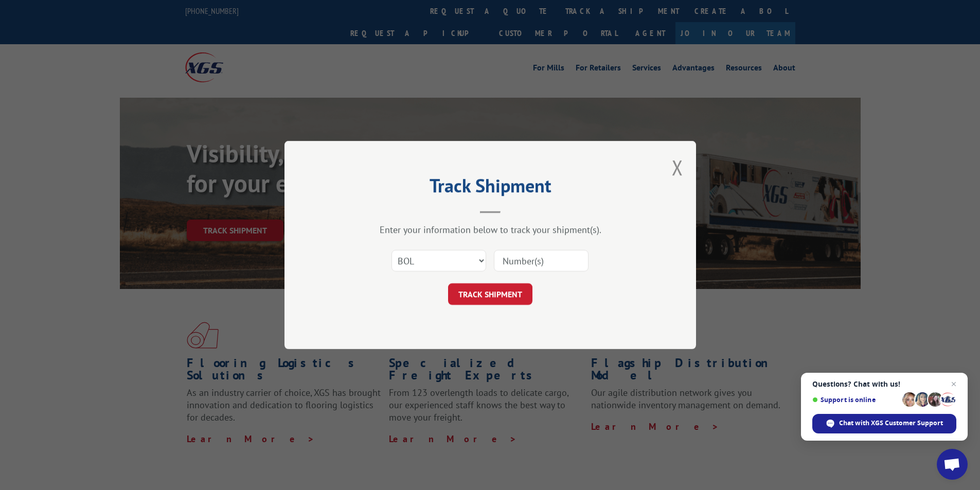  I want to click on button: TRACK SHIPMENT, so click(490, 294).